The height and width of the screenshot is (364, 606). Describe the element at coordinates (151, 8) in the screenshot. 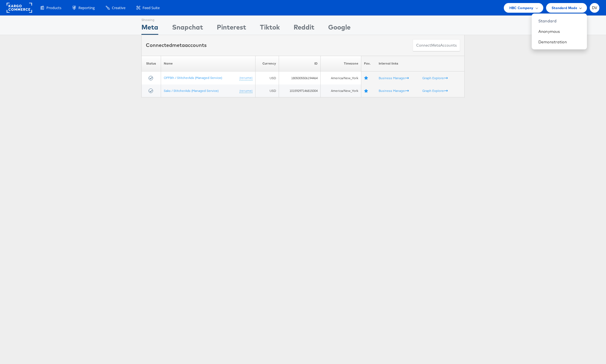

I see `span: Feed Suite` at that location.